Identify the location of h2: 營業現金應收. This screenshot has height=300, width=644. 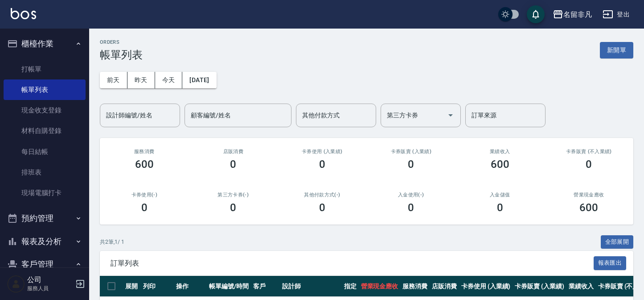
(589, 194).